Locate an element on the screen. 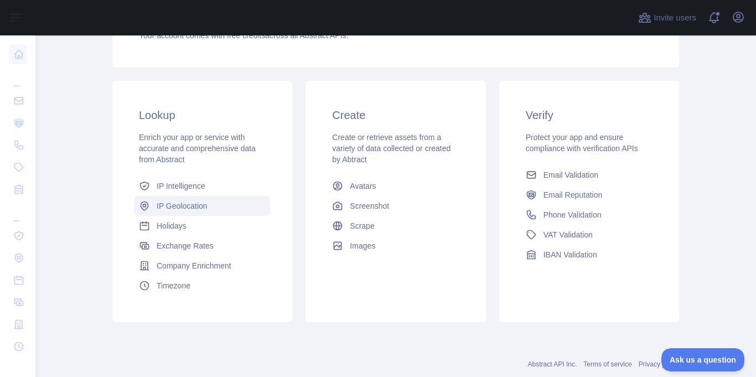 The image size is (756, 377). span: Timezone is located at coordinates (173, 285).